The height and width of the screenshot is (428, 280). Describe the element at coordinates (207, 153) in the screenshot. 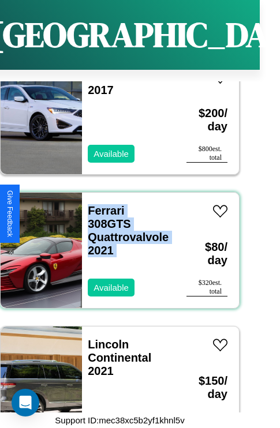

I see `div: $ 800 est. total` at that location.